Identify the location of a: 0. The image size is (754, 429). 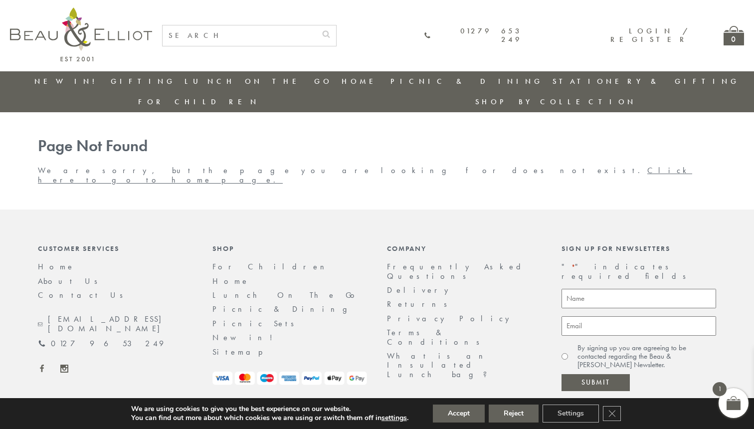
(734, 35).